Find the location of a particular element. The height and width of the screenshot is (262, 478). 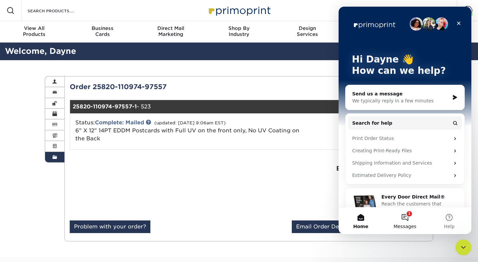

div: Industry is located at coordinates (239, 31).